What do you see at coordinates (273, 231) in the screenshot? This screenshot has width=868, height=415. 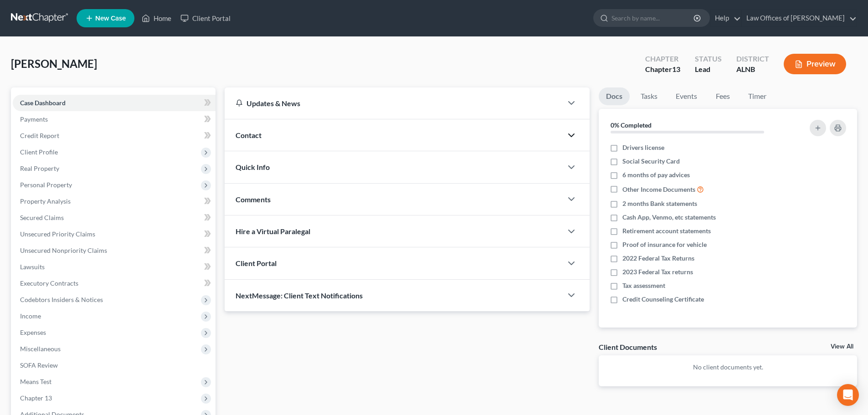 I see `span: Hire a Virtual Paralegal` at bounding box center [273, 231].